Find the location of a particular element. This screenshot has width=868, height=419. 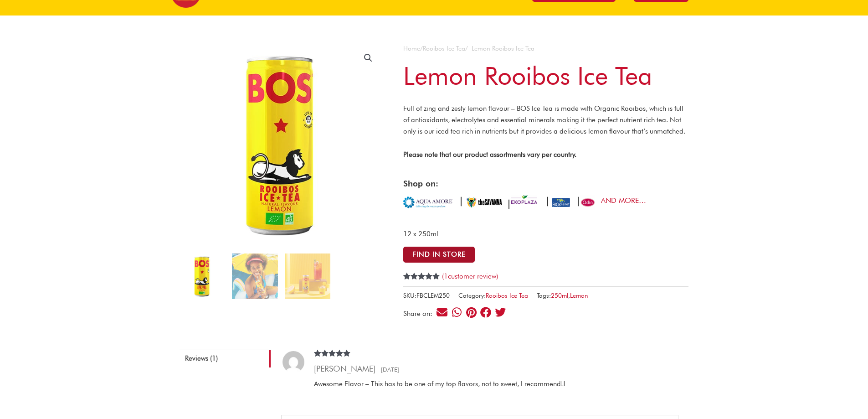

a: (1customer review) is located at coordinates (470, 276).